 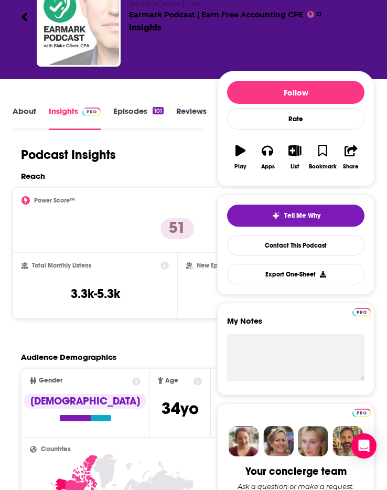 What do you see at coordinates (296, 274) in the screenshot?
I see `button: Export One-Sheet` at bounding box center [296, 274].